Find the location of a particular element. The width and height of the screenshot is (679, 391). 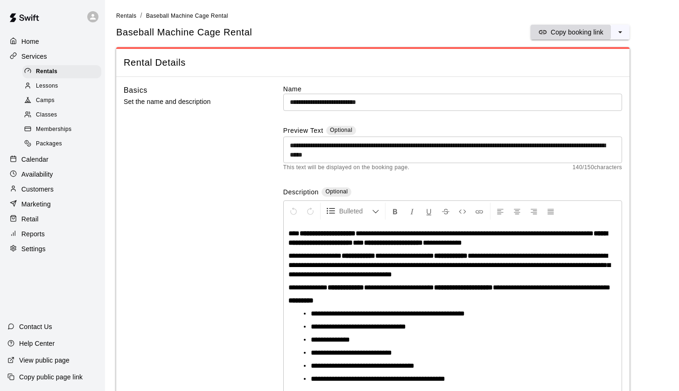

p: View public page is located at coordinates (44, 361).